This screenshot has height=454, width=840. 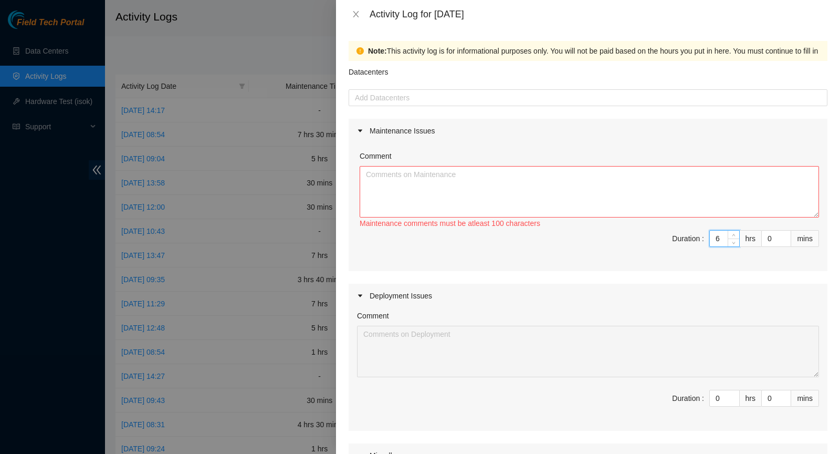 I want to click on span: up, so click(x=734, y=235).